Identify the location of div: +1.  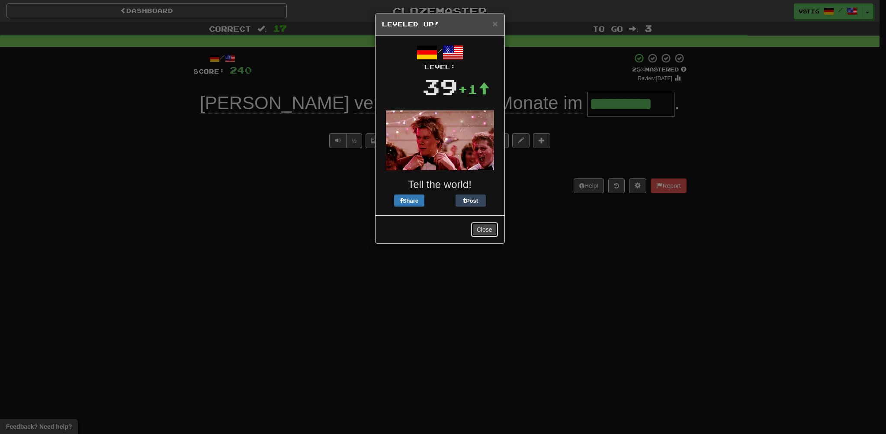
(474, 89).